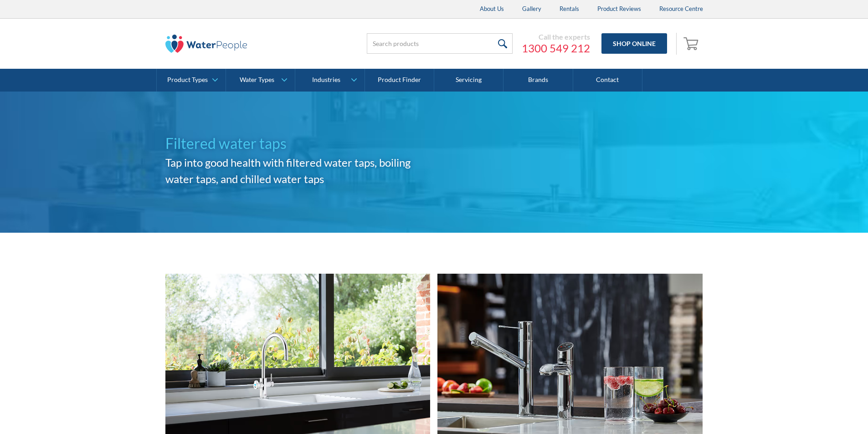  I want to click on input: Search products, so click(439, 43).